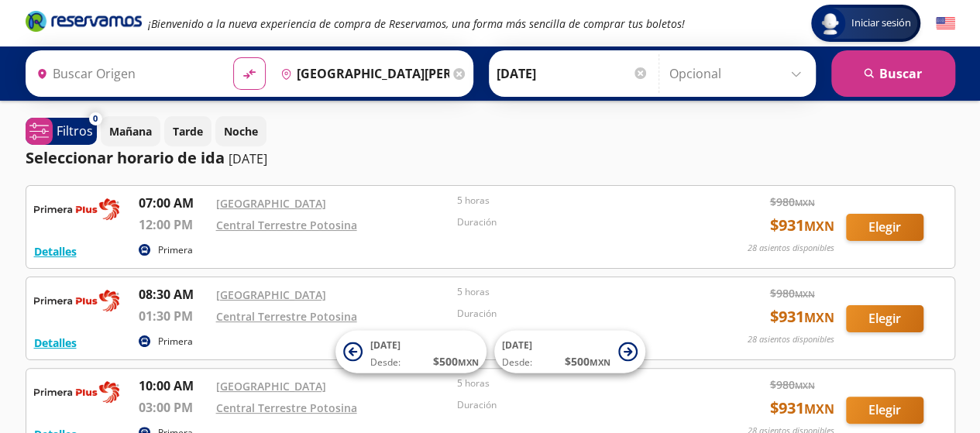 The width and height of the screenshot is (980, 433). Describe the element at coordinates (131, 130) in the screenshot. I see `p: Mañana` at that location.